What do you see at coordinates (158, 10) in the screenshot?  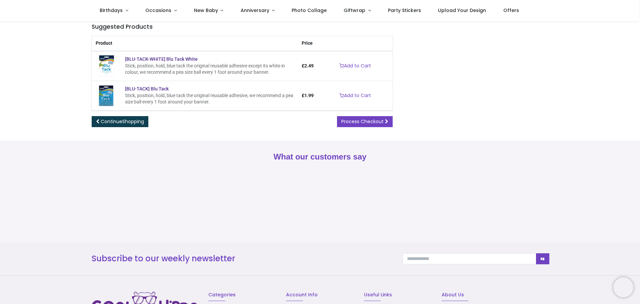 I see `span: Occasions` at bounding box center [158, 10].